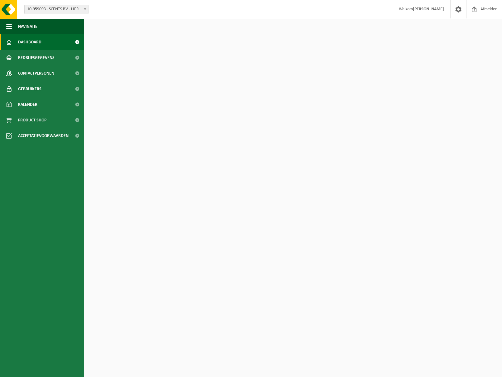 This screenshot has width=502, height=377. I want to click on span: 10-959093 - SCENTS BV - LIER, so click(56, 9).